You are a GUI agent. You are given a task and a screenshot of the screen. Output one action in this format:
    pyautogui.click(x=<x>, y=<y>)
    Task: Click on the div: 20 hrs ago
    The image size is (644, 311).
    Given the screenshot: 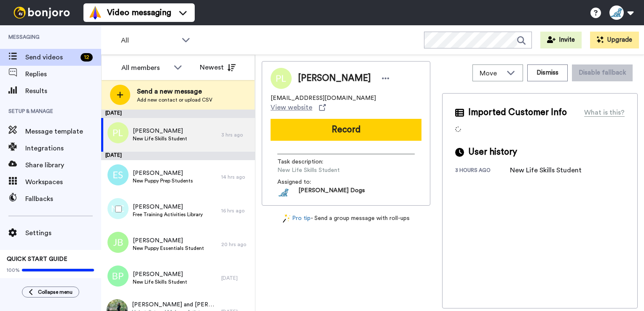 What is the action you would take?
    pyautogui.click(x=236, y=244)
    